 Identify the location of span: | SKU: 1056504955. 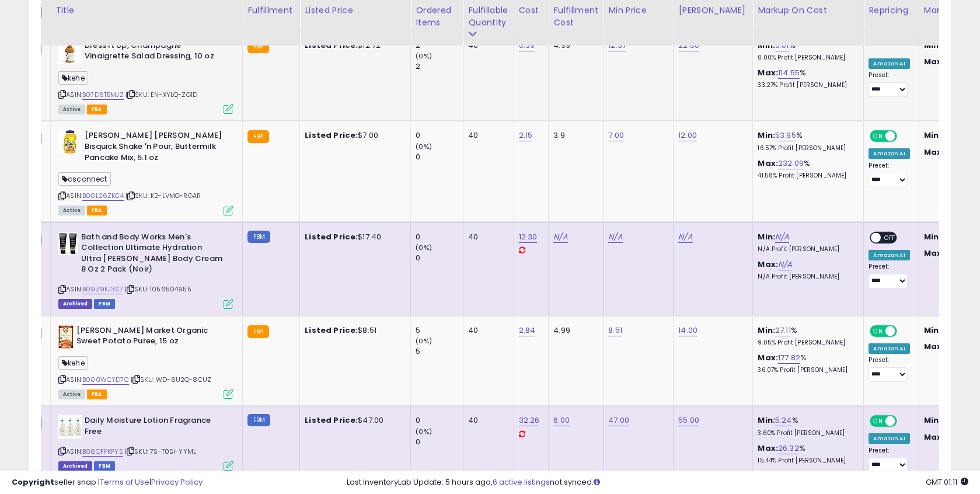
(158, 289).